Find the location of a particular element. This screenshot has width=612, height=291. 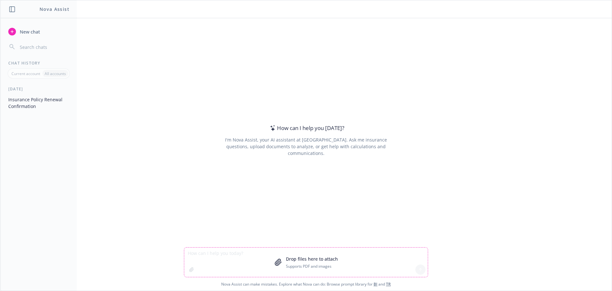

div: Chat History is located at coordinates (39, 63).